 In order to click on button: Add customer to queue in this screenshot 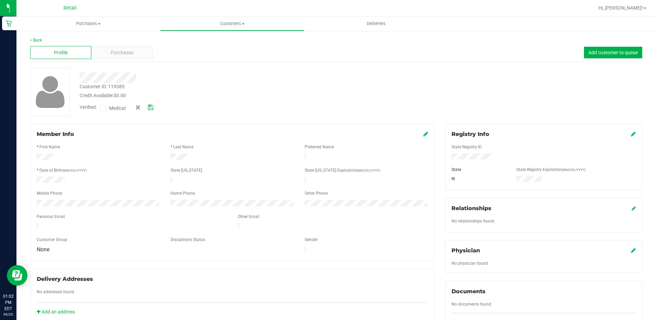, I will do `click(614, 53)`.